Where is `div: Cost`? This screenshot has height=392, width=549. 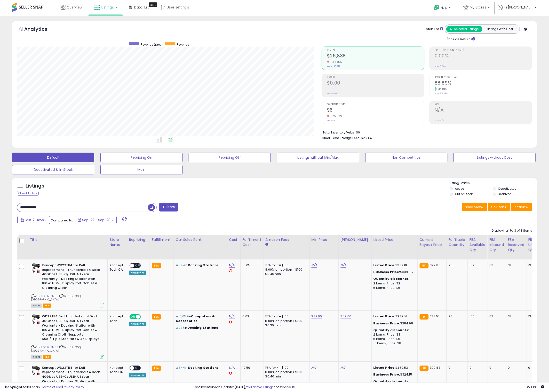 div: Cost is located at coordinates (233, 240).